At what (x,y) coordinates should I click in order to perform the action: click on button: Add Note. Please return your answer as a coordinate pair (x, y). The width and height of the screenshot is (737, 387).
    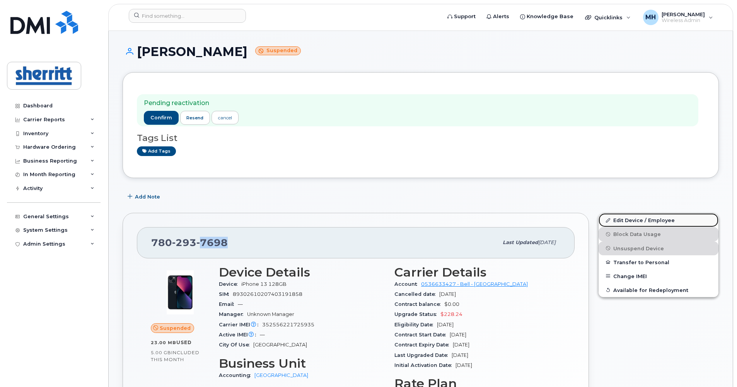
    Looking at the image, I should click on (145, 197).